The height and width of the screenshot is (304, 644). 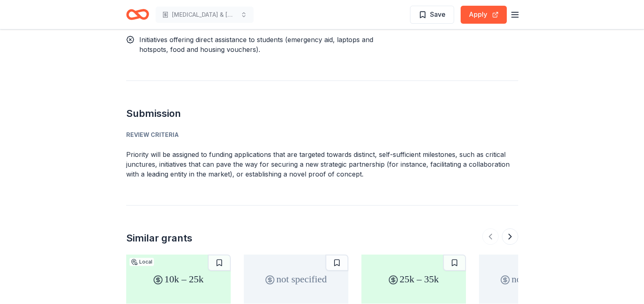 What do you see at coordinates (159, 238) in the screenshot?
I see `div: Similar grants` at bounding box center [159, 238].